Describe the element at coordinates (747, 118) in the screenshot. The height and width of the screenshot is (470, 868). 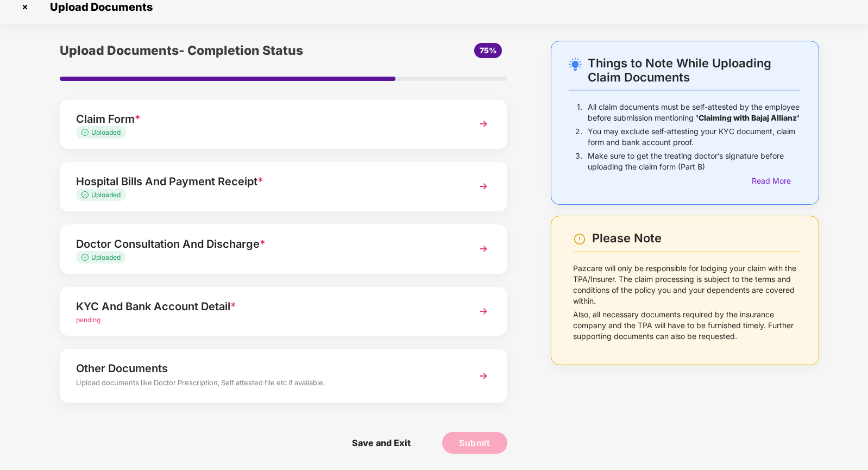
I see `b: 'Claiming with Bajaj Allianz'` at that location.